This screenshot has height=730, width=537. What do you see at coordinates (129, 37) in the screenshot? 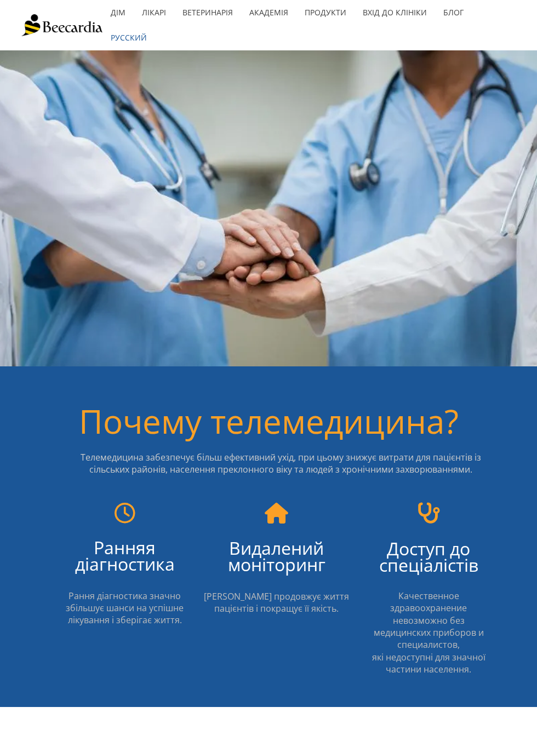
I see `font: Русский` at bounding box center [129, 37].